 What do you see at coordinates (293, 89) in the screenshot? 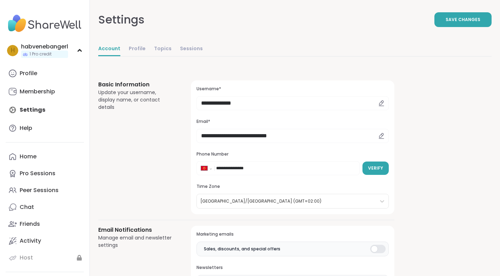
I see `h3: Username*` at bounding box center [293, 89].